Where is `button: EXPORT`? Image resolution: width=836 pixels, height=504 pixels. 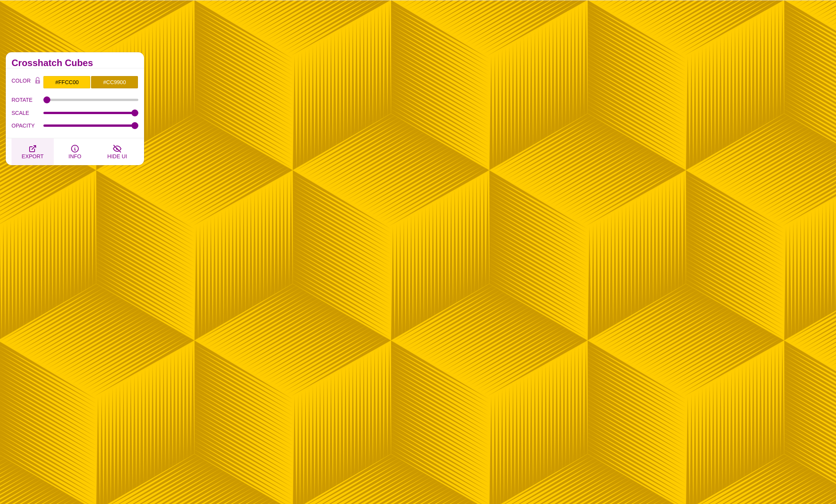
button: EXPORT is located at coordinates (32, 152).